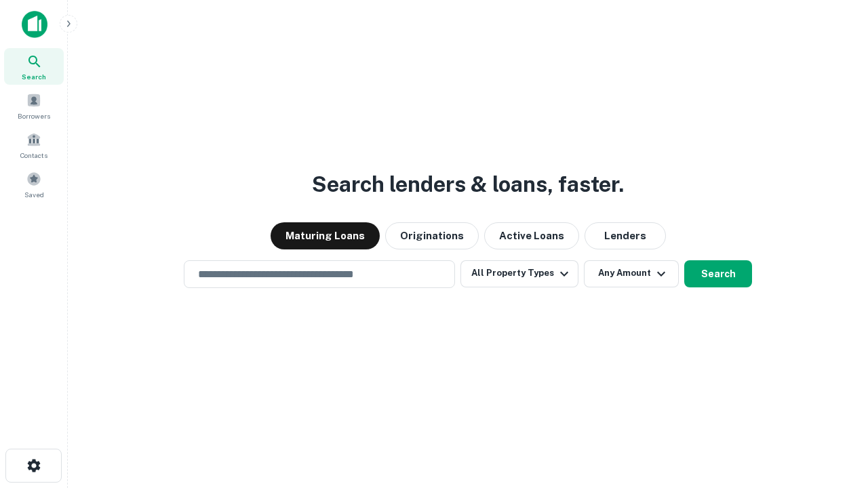 Image resolution: width=868 pixels, height=488 pixels. What do you see at coordinates (34, 66) in the screenshot?
I see `a: Search` at bounding box center [34, 66].